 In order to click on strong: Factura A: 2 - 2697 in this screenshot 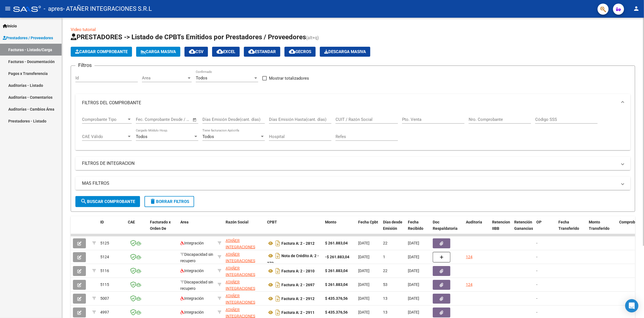, I will do `click(298, 285)`.